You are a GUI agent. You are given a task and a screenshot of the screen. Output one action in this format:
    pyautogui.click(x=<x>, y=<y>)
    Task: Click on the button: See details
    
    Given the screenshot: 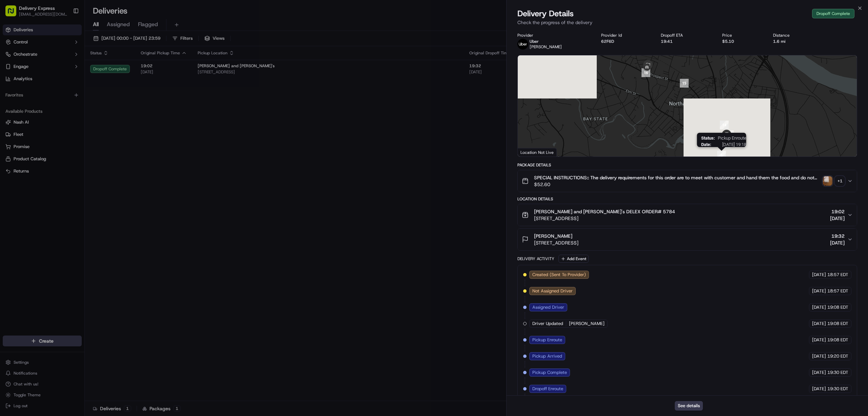 What is the action you would take?
    pyautogui.click(x=688, y=406)
    